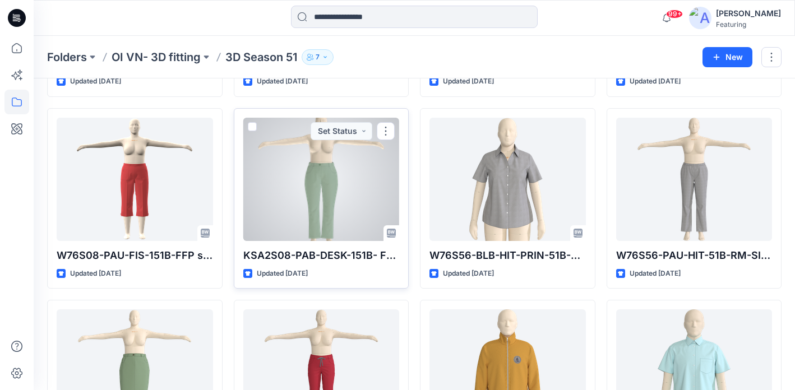 The image size is (795, 390). Describe the element at coordinates (317, 57) in the screenshot. I see `button: 7` at that location.